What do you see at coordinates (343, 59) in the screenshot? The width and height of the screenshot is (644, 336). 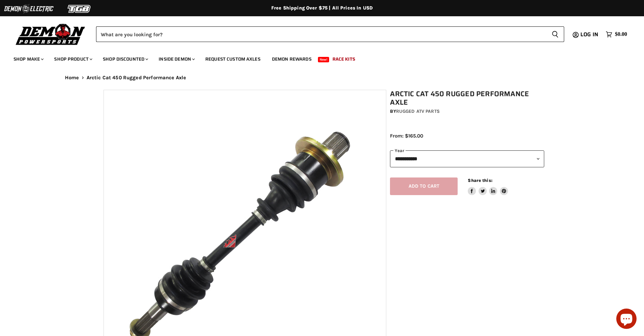 I see `a: Race Kits` at bounding box center [343, 59].